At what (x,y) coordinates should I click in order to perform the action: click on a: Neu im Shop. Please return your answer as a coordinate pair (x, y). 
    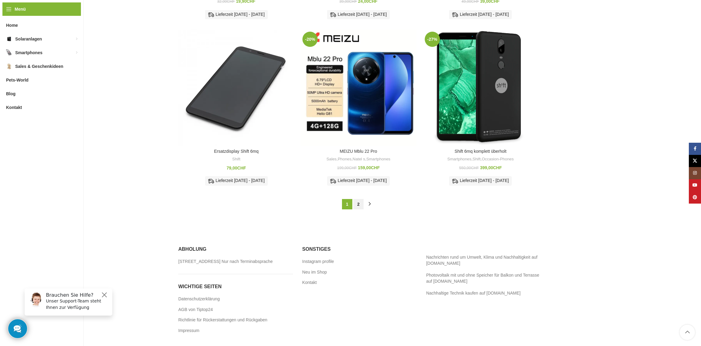
    Looking at the image, I should click on (315, 272).